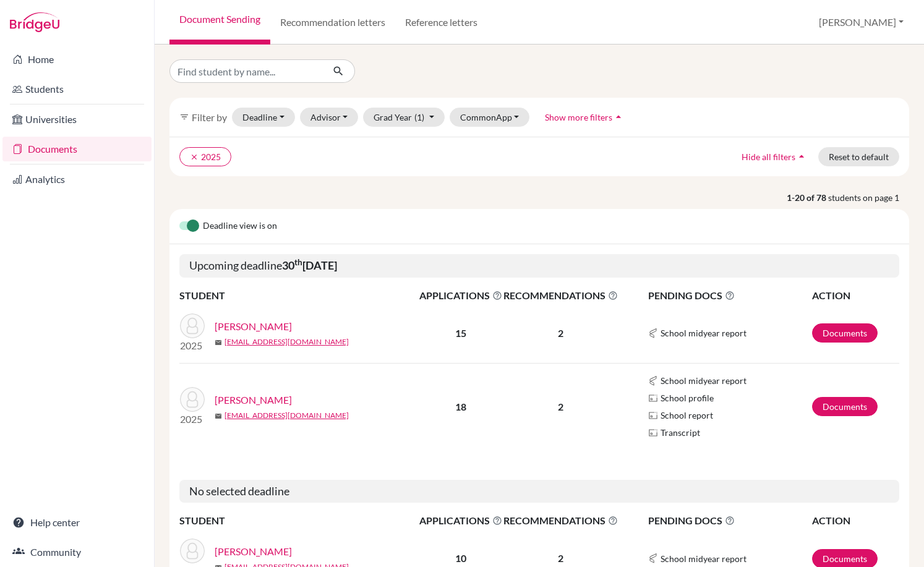  I want to click on img: Grimaldi, Michael, so click(193, 399).